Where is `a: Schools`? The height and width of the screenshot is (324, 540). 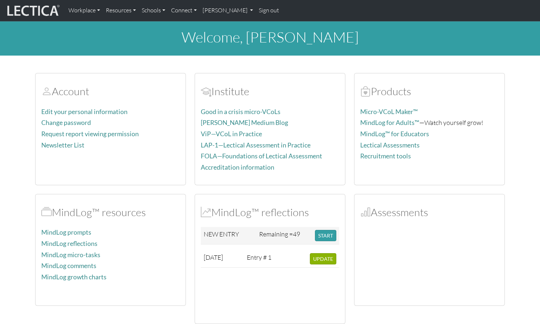
a: Schools is located at coordinates (153, 11).